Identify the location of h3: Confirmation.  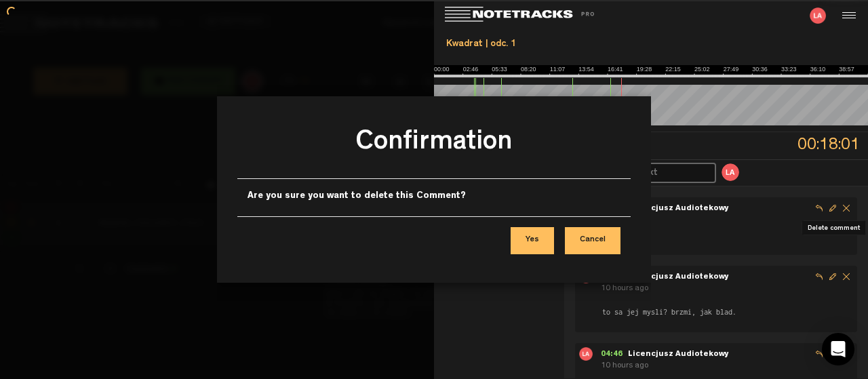
(434, 146).